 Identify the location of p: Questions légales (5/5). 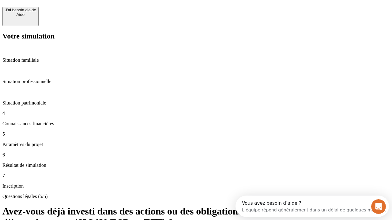
(196, 197).